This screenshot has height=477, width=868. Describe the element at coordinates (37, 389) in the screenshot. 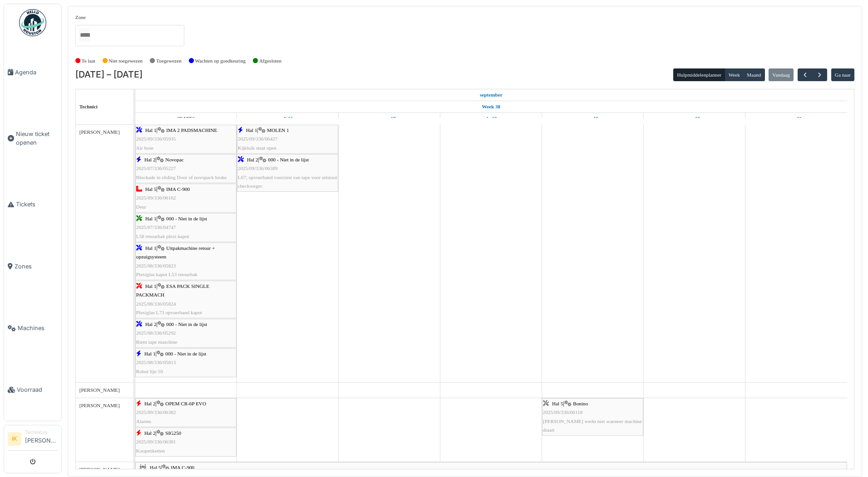

I see `span: Voorraad` at that location.